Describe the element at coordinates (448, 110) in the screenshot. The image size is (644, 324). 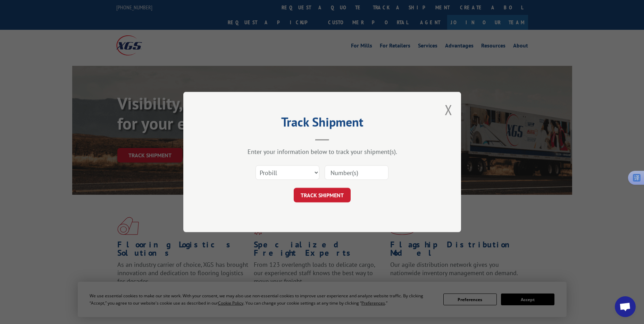
I see `button: Close modal` at that location.